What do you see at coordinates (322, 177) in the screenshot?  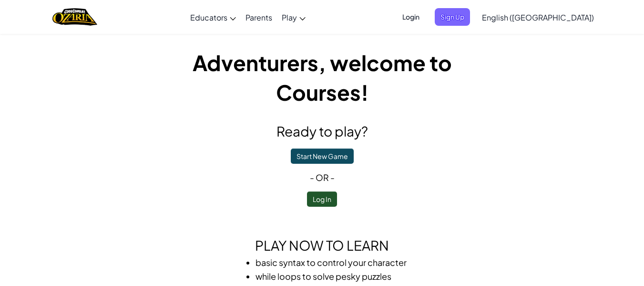 I see `span: or` at bounding box center [322, 177].